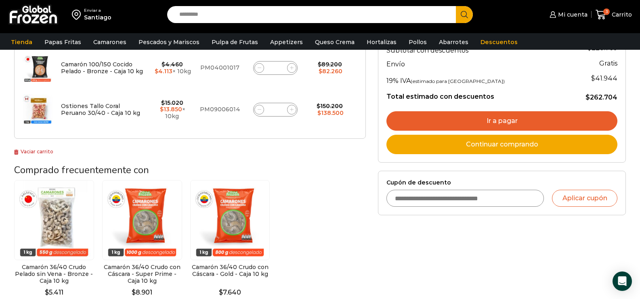 Image resolution: width=640 pixels, height=299 pixels. What do you see at coordinates (475, 94) in the screenshot?
I see `th: Total estimado con descuentos` at bounding box center [475, 94].